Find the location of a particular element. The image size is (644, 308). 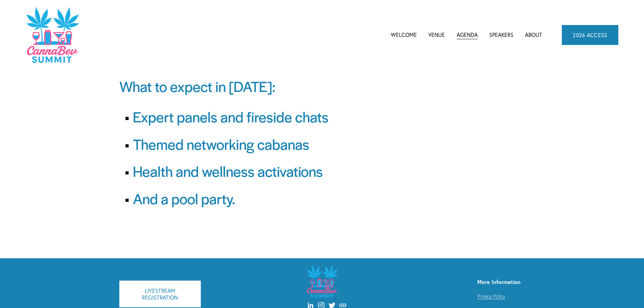

strong: More Information is located at coordinates (499, 281).